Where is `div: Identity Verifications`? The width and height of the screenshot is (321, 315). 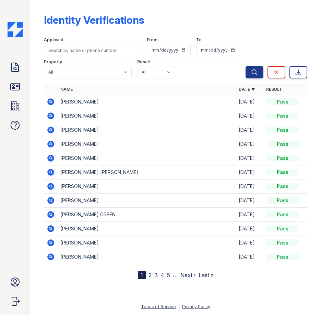 div: Identity Verifications is located at coordinates (94, 20).